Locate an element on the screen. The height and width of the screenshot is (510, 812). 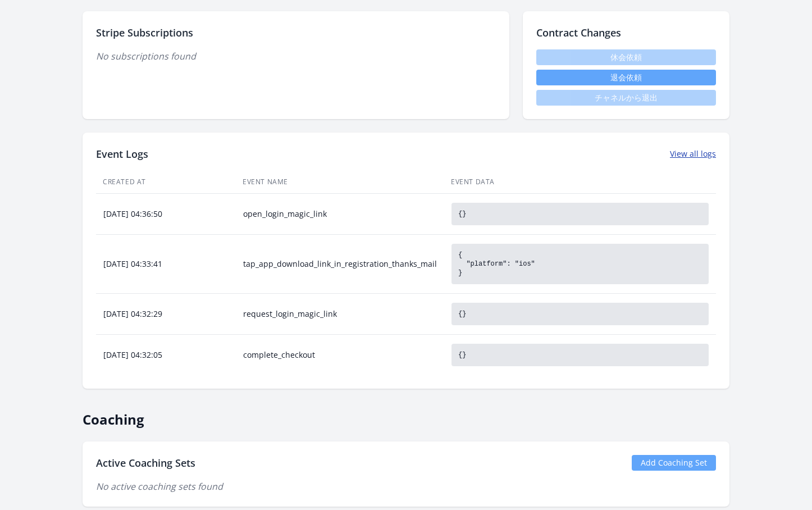
p: No subscriptions found is located at coordinates (296, 56).